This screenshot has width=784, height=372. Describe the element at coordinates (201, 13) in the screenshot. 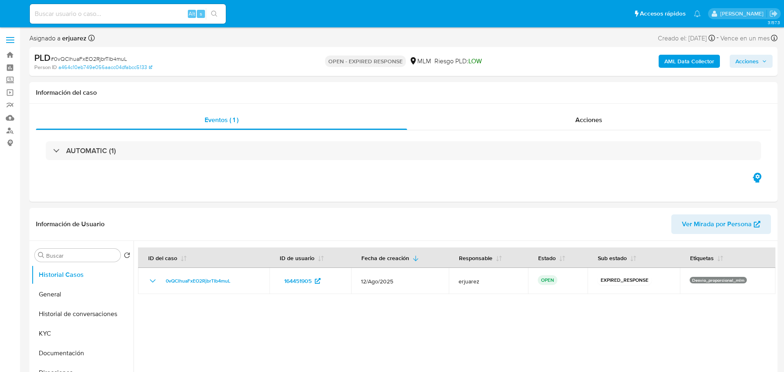

I see `span: s` at that location.